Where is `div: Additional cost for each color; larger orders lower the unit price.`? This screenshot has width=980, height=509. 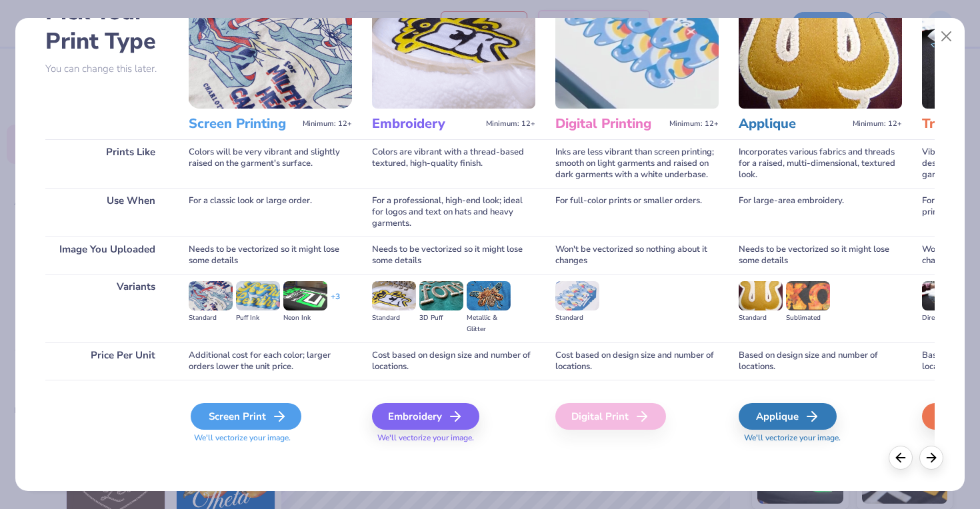
div: Additional cost for each color; larger orders lower the unit price. is located at coordinates (270, 361).